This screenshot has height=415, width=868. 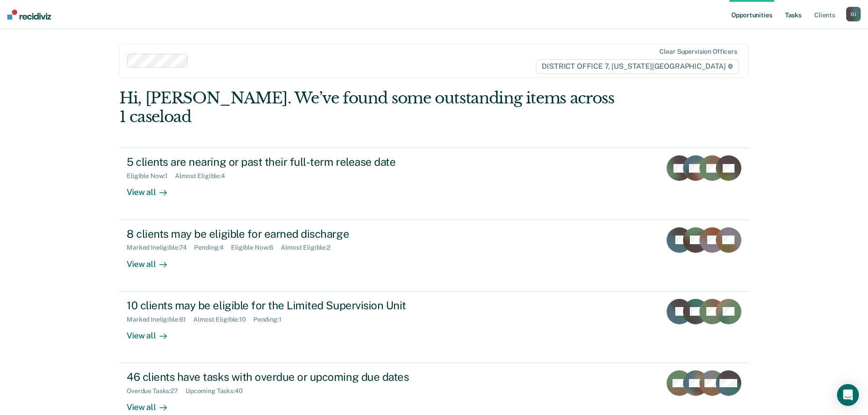 I want to click on div: Clear supervision officers, so click(x=698, y=52).